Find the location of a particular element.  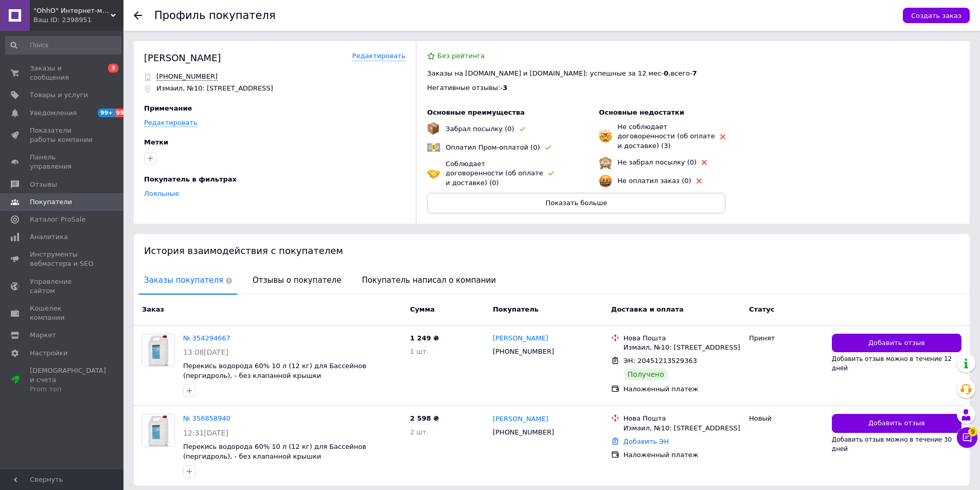

span: Доставка и оплата is located at coordinates (647, 309).